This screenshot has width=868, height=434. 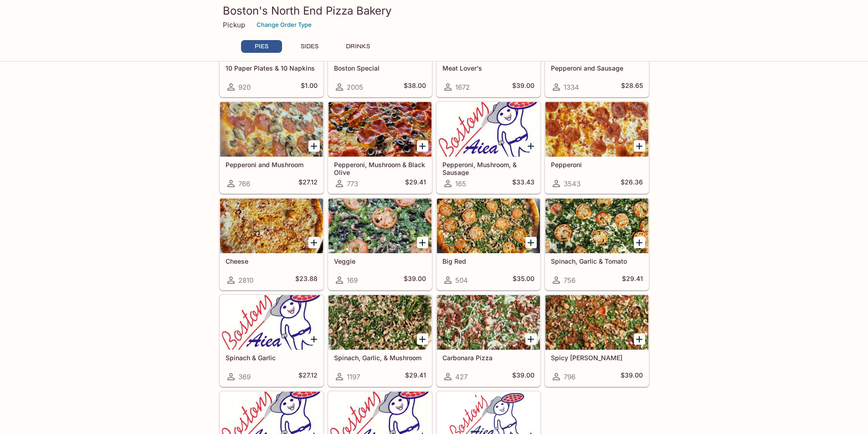 What do you see at coordinates (314, 339) in the screenshot?
I see `button: Add Spinach & Garlic` at bounding box center [314, 339].